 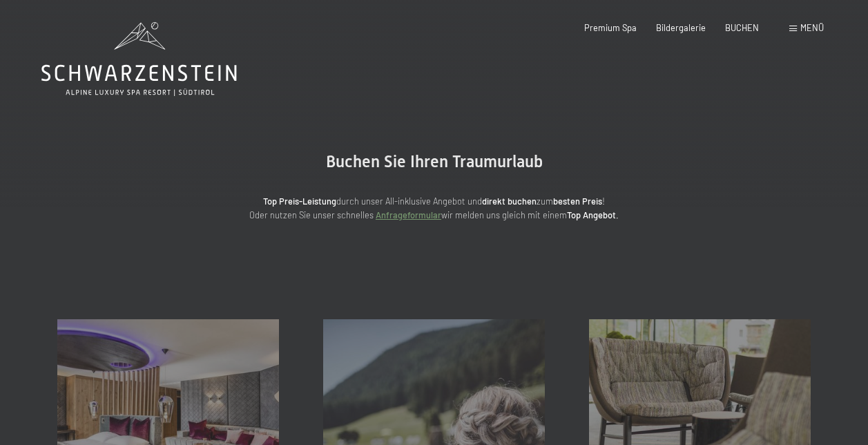 What do you see at coordinates (812, 27) in the screenshot?
I see `span: Menü` at bounding box center [812, 27].